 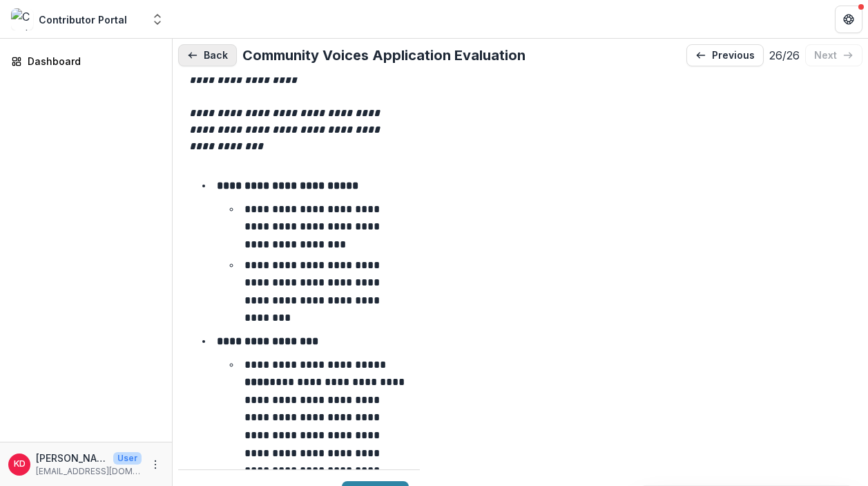 I want to click on div: Kim Dinh, so click(x=19, y=463).